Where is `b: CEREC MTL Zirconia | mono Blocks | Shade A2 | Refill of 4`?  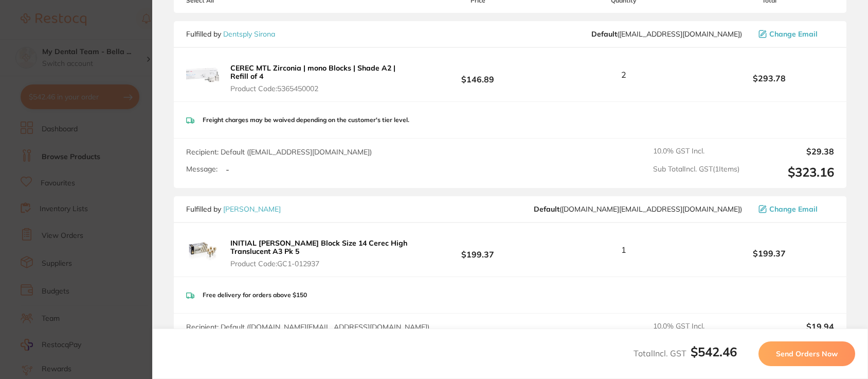
b: CEREC MTL Zirconia | mono Blocks | Shade A2 | Refill of 4 is located at coordinates (312, 72).